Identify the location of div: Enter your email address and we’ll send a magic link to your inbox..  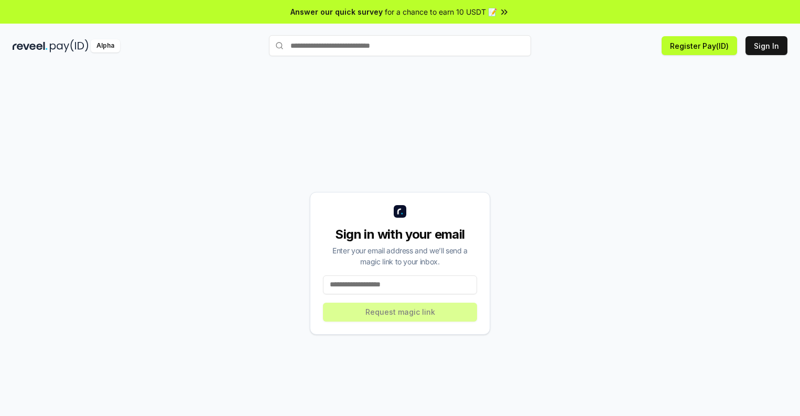
(400, 256).